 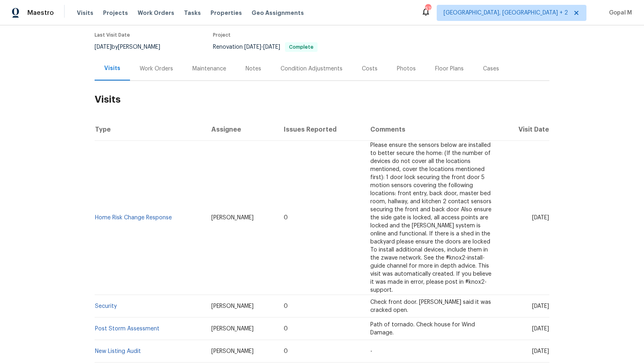 I want to click on span: Path of tornado. Check house for Wind Damage., so click(x=423, y=328).